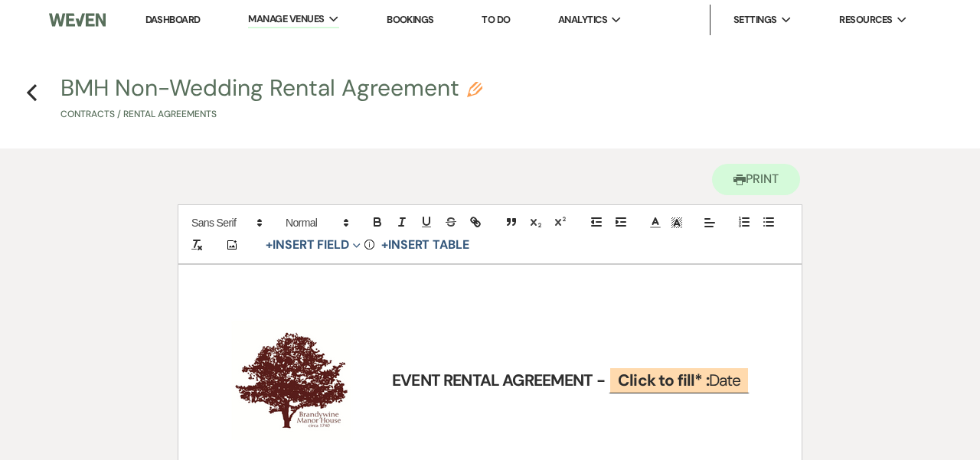  Describe the element at coordinates (173, 19) in the screenshot. I see `a: Dashboard` at that location.